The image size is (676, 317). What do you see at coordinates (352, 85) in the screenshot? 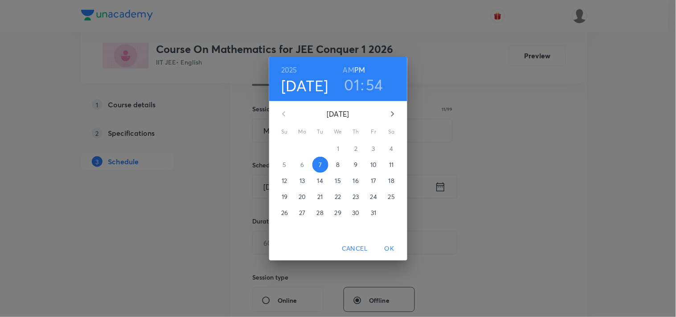
I see `h3: 01` at bounding box center [352, 85].